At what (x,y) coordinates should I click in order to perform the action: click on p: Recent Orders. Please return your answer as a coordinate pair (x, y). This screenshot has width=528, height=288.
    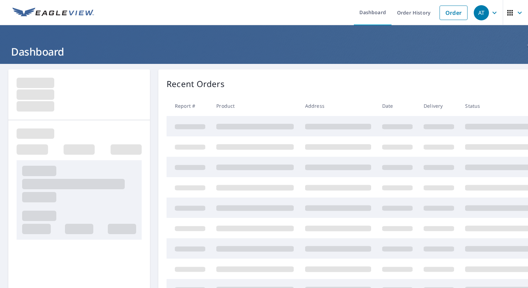
    Looking at the image, I should click on (196, 84).